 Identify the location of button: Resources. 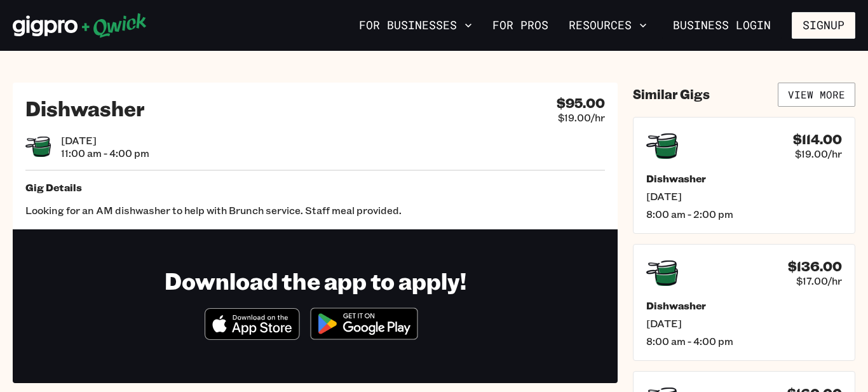
(608, 25).